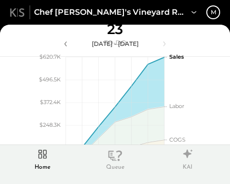  What do you see at coordinates (50, 79) in the screenshot?
I see `text: $496.5K` at bounding box center [50, 79].